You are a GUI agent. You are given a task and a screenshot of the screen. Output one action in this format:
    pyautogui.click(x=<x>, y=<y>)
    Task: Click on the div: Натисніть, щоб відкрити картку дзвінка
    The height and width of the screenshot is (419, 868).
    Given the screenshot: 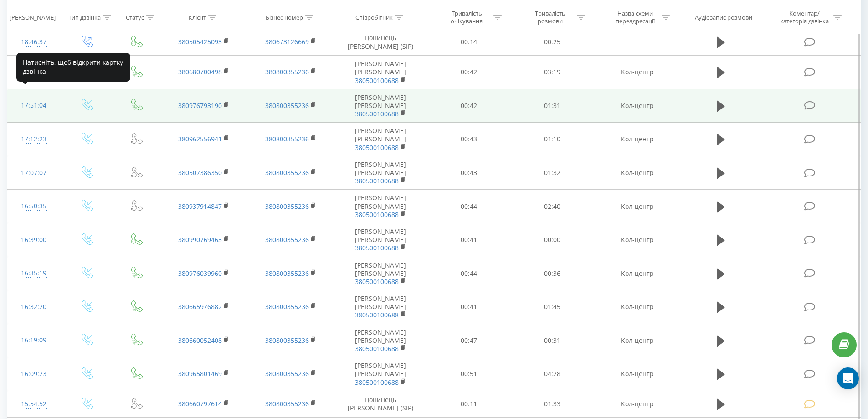 What is the action you would take?
    pyautogui.click(x=73, y=67)
    